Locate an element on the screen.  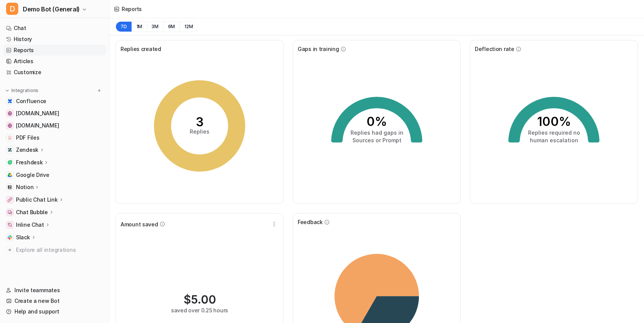
div: Reports is located at coordinates (131, 9).